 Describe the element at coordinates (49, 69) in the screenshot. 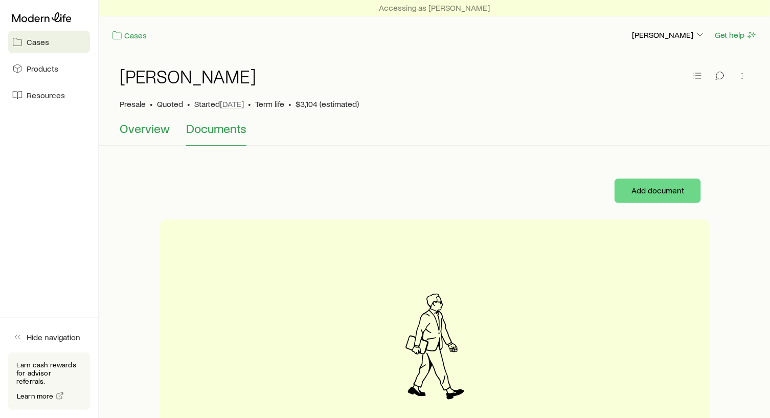

I see `a: Products` at that location.